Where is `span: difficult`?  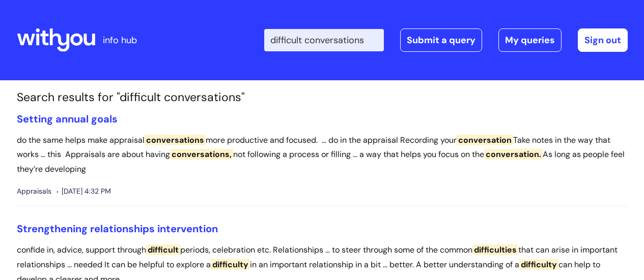 span: difficult is located at coordinates (163, 250).